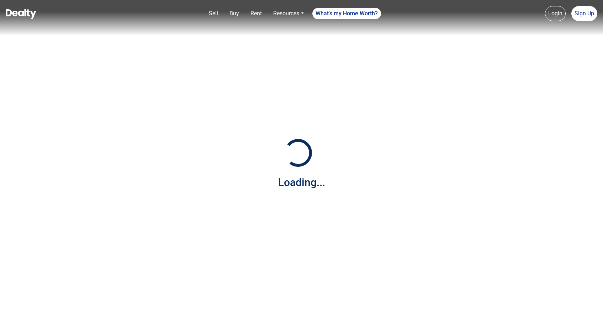 Image resolution: width=603 pixels, height=325 pixels. I want to click on a: Buy, so click(234, 14).